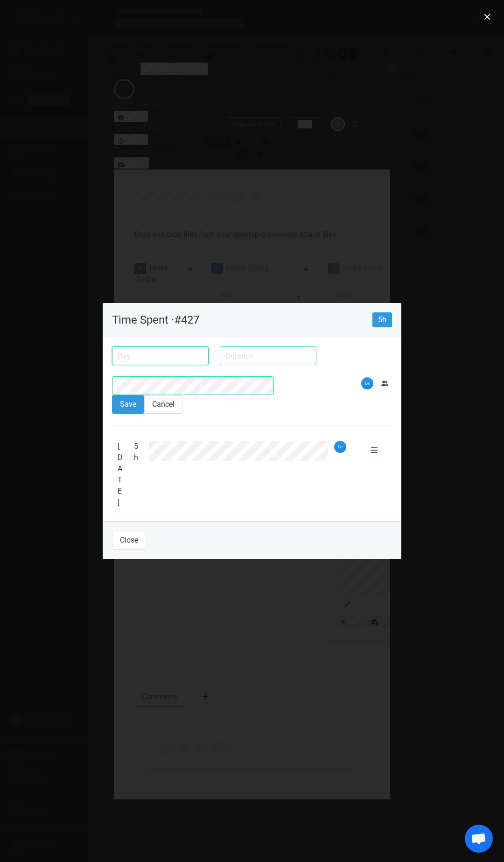  Describe the element at coordinates (243, 320) in the screenshot. I see `p: Time Spent · #427` at that location.